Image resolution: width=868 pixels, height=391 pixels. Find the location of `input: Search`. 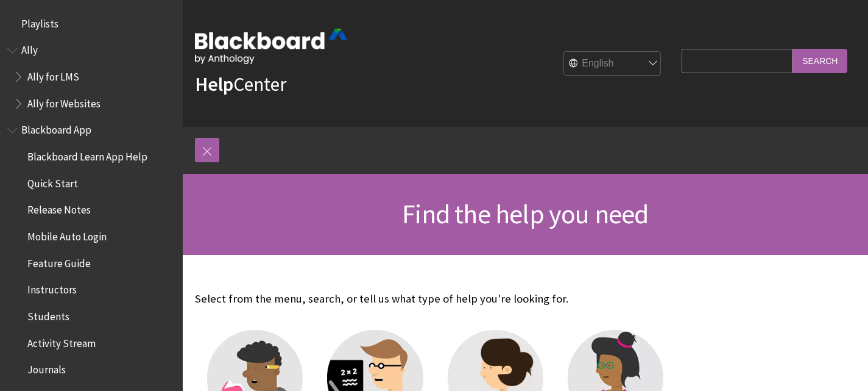

input: Search is located at coordinates (820, 60).